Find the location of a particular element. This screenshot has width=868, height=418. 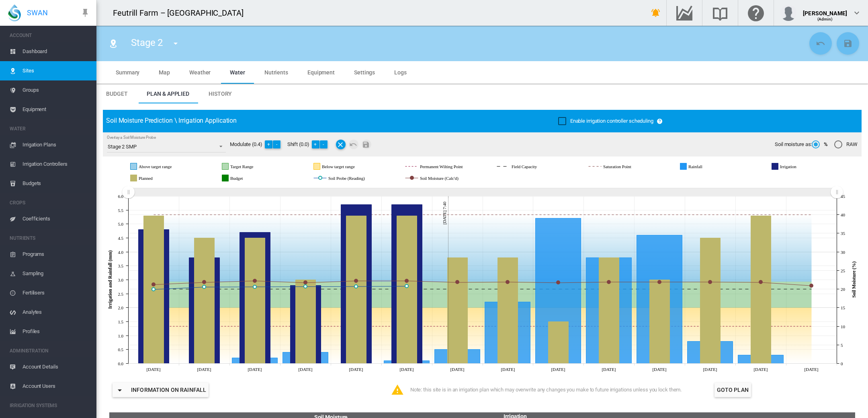

button: Remove is located at coordinates (341, 144).